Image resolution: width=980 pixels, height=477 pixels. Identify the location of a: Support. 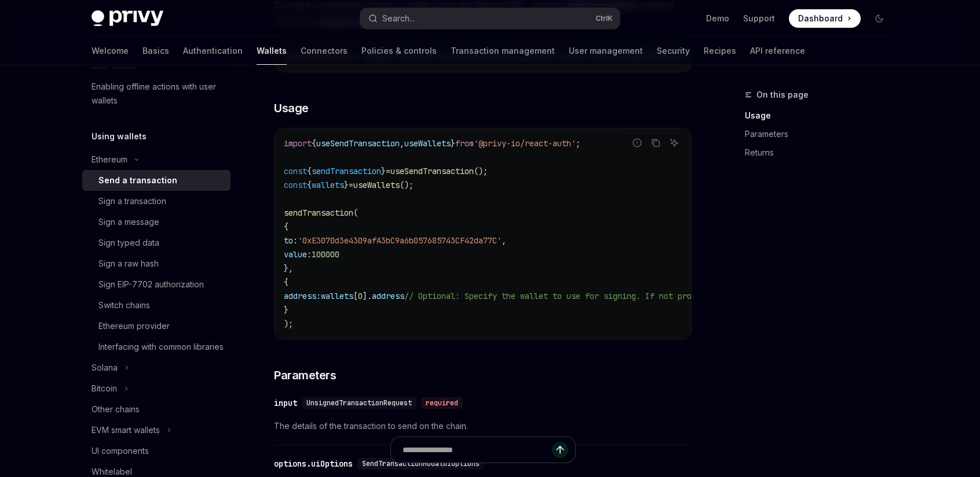
(759, 19).